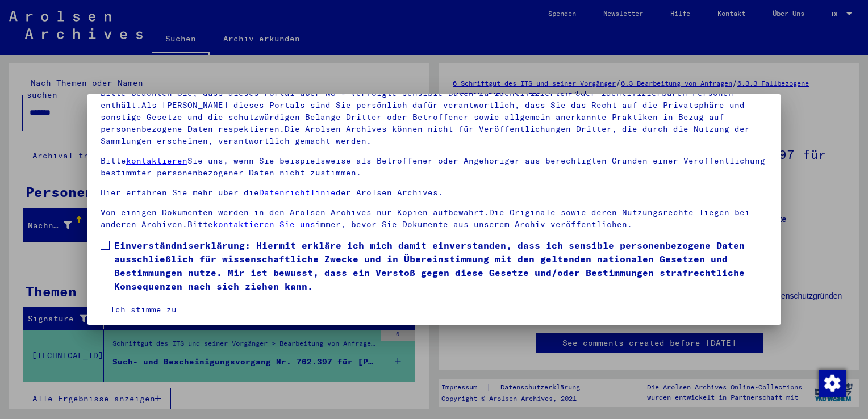  What do you see at coordinates (440, 266) in the screenshot?
I see `span: Einverständniserklärung: Hiermit erkläre ich mich damit einverstanden, dass ich sensible personen...` at bounding box center [440, 266].